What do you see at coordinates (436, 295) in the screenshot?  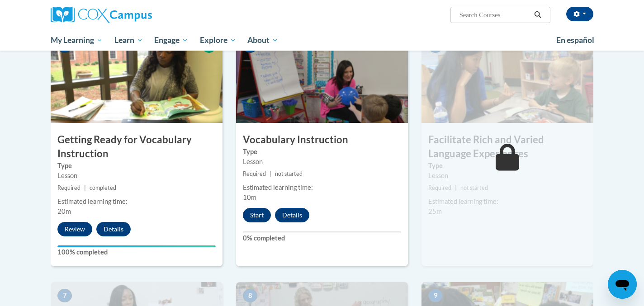 I see `span: 9` at bounding box center [436, 295].